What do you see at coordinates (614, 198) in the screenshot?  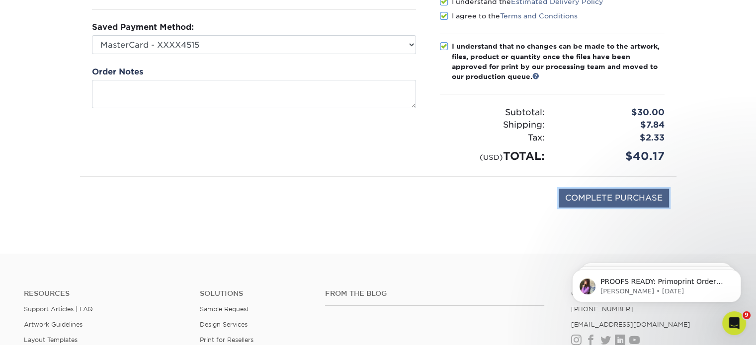 I see `input: COMPLETE PURCHASE` at bounding box center [614, 198].